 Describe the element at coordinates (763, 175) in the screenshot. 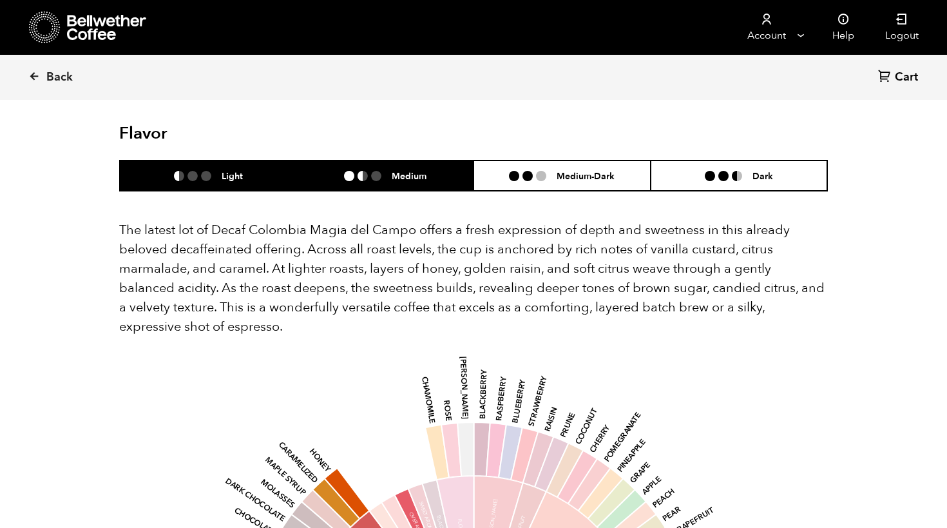

I see `h6: Dark` at that location.